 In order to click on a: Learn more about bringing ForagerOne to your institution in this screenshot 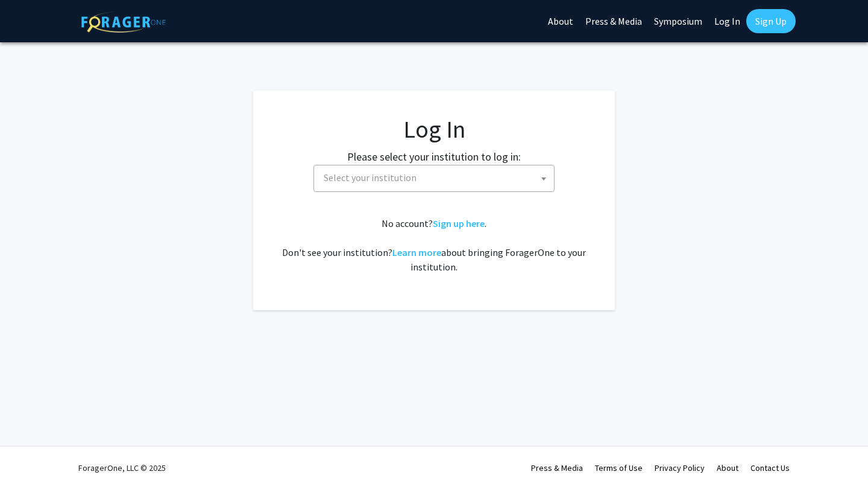, I will do `click(417, 252)`.